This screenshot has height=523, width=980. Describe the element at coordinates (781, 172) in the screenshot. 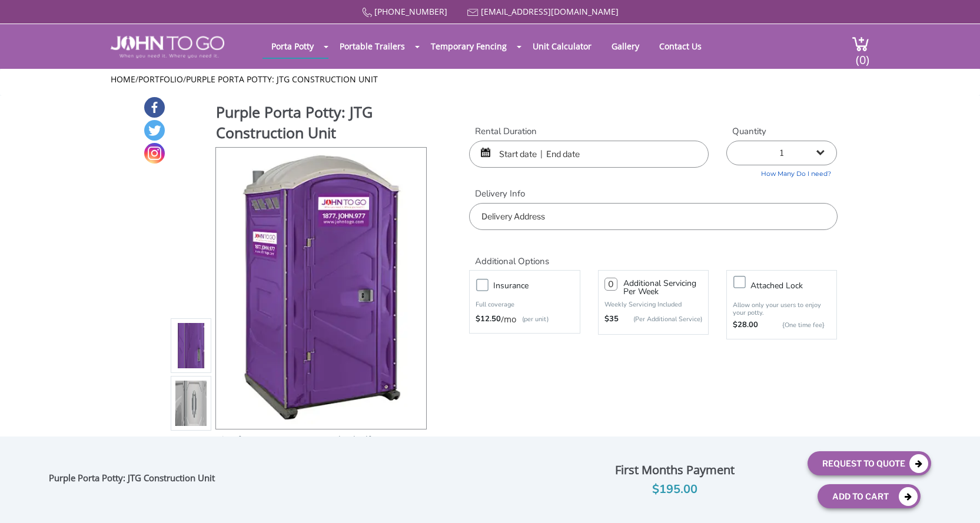

I see `a: How Many Do I need?` at that location.